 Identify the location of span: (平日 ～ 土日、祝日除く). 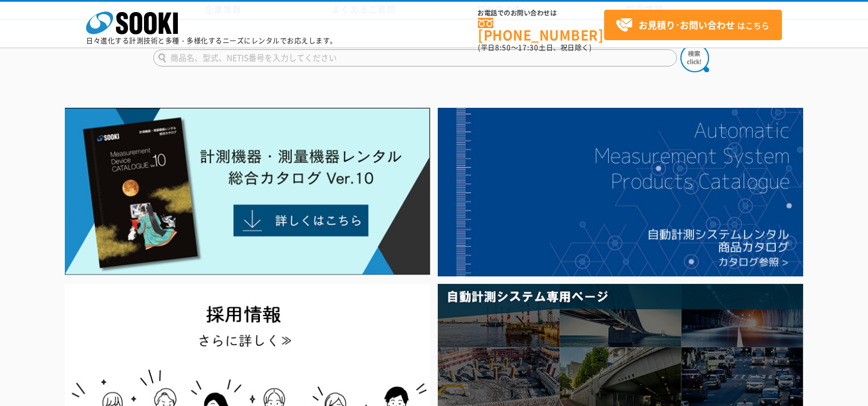
(535, 47).